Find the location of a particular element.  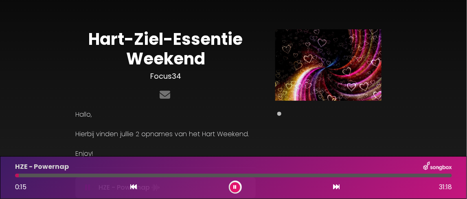

h3: Focus34 is located at coordinates (165, 76).